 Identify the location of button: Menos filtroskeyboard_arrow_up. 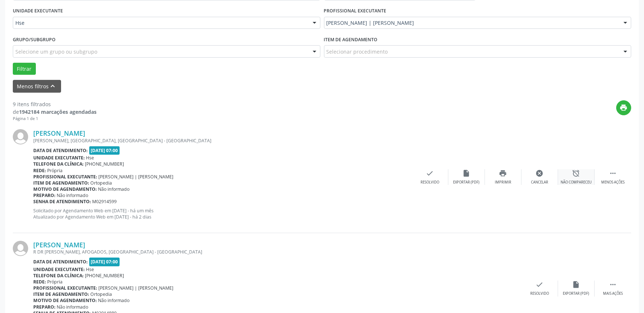
(37, 86).